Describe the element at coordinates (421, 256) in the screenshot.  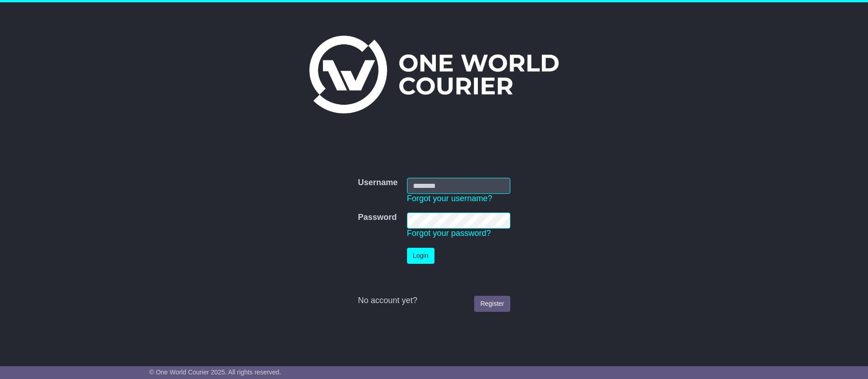
I see `button: Login` at that location.